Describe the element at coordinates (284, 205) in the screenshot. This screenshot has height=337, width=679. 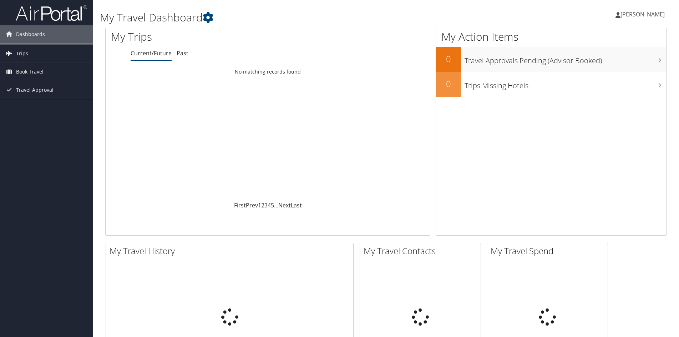
I see `a: Next` at that location.